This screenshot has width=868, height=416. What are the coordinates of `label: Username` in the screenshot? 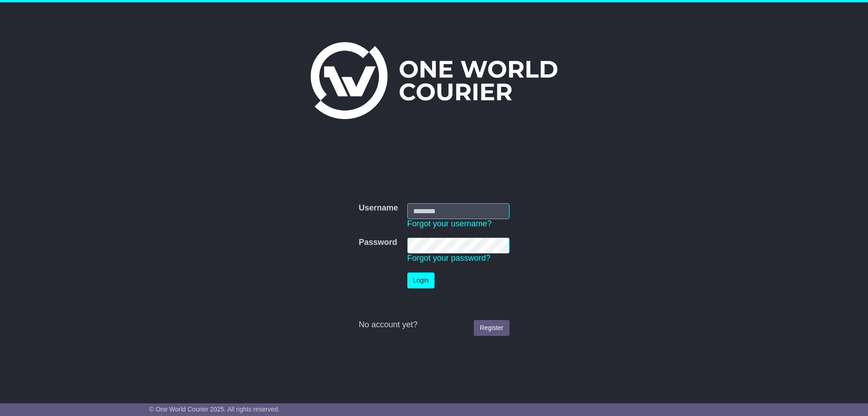 It's located at (378, 208).